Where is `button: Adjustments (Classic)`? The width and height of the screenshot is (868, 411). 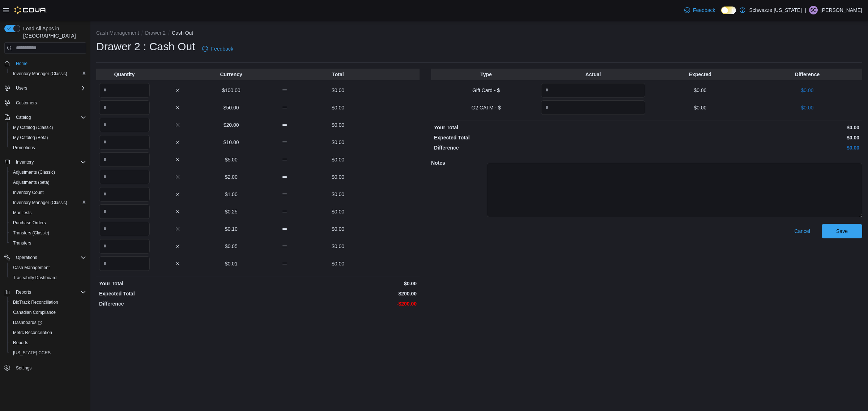 button: Adjustments (Classic) is located at coordinates (48, 172).